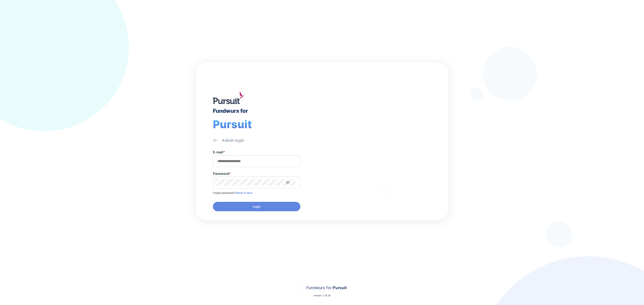 This screenshot has width=644, height=305. I want to click on label: E-mail, so click(219, 152).